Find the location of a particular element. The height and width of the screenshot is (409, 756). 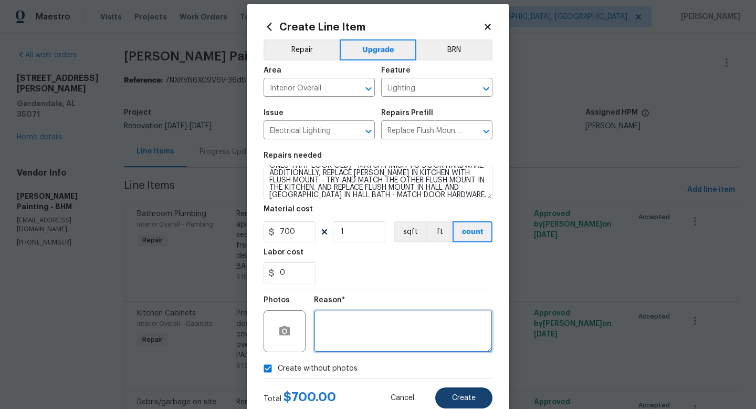

button: Repair is located at coordinates (301, 50).